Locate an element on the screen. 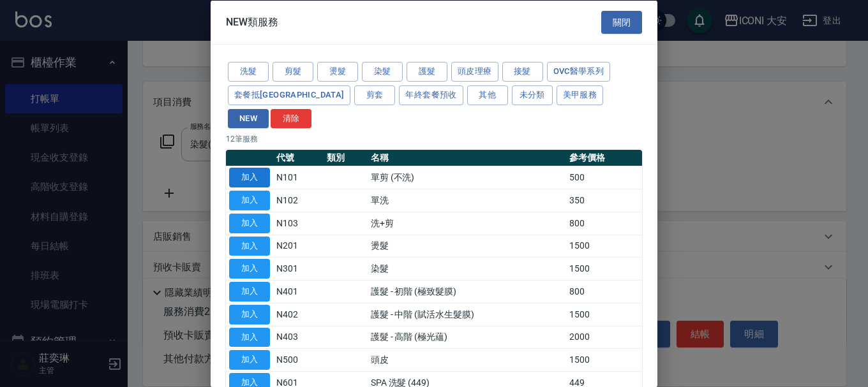  th: 參考價格 is located at coordinates (604, 158).